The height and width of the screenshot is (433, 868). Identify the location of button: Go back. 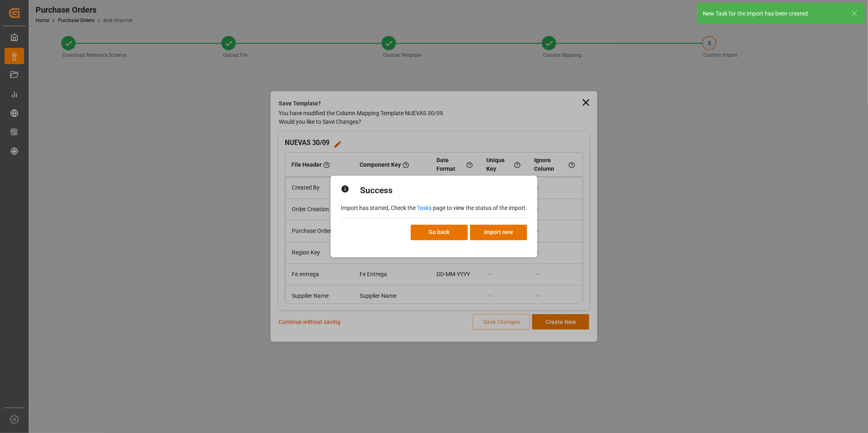
(439, 233).